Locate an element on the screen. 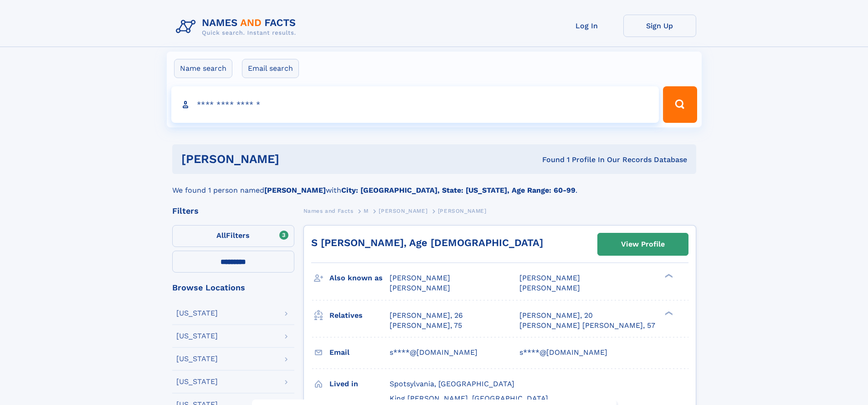 The width and height of the screenshot is (868, 405). label: Filters is located at coordinates (233, 236).